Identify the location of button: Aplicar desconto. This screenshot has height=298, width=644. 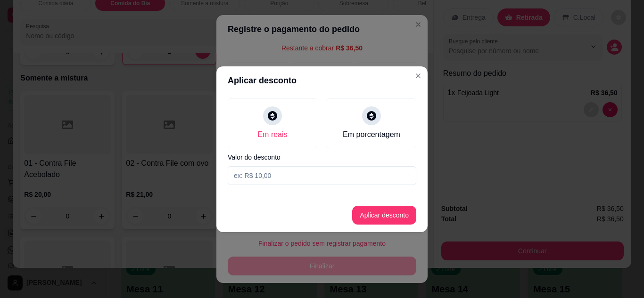
(384, 215).